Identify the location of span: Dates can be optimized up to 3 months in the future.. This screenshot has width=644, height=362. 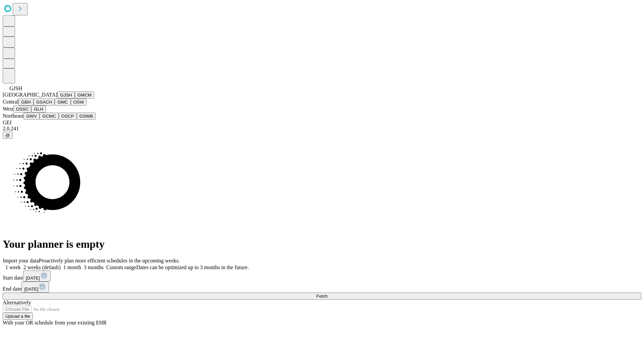
(193, 268).